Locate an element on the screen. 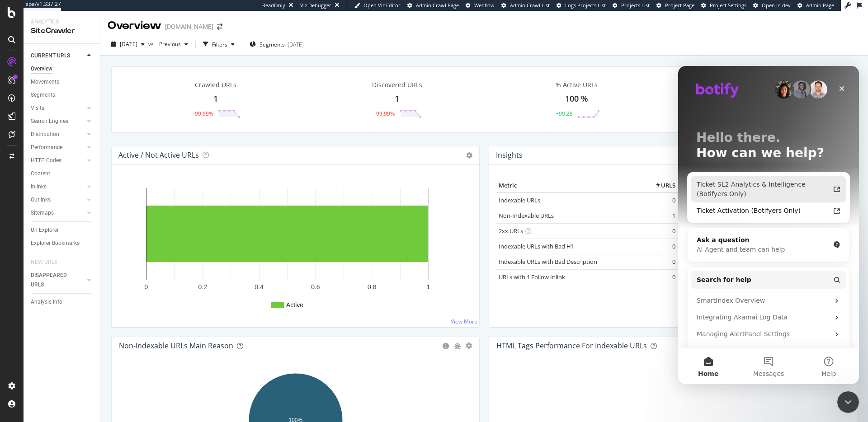 The image size is (868, 422). img: Profile image for Jason is located at coordinates (140, 24).